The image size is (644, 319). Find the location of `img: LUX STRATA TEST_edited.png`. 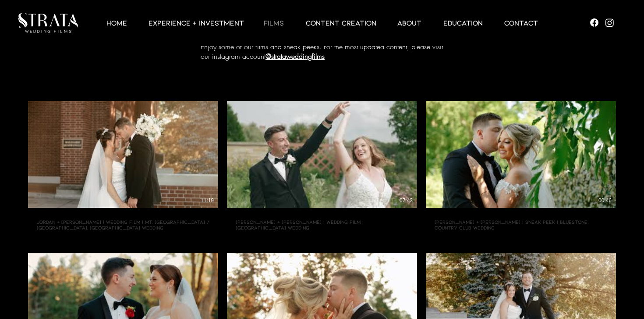

img: LUX STRATA TEST_edited.png is located at coordinates (48, 23).